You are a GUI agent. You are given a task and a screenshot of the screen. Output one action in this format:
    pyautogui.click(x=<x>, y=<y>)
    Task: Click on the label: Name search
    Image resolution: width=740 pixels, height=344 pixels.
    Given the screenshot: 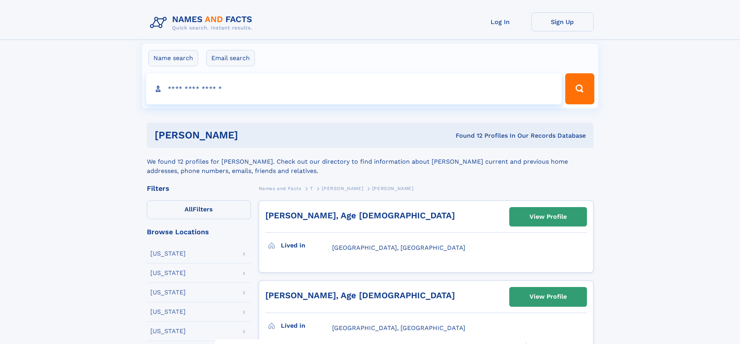 What is the action you would take?
    pyautogui.click(x=173, y=58)
    